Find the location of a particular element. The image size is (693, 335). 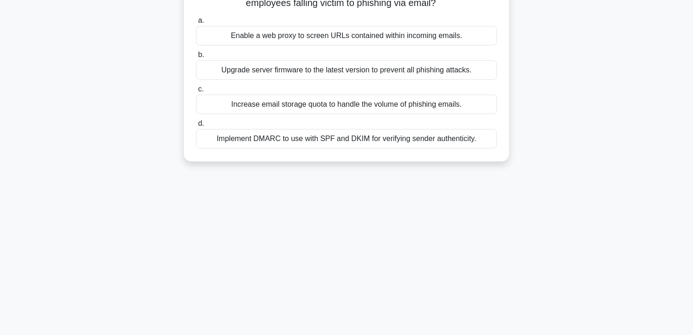

span: b. is located at coordinates (201, 54).